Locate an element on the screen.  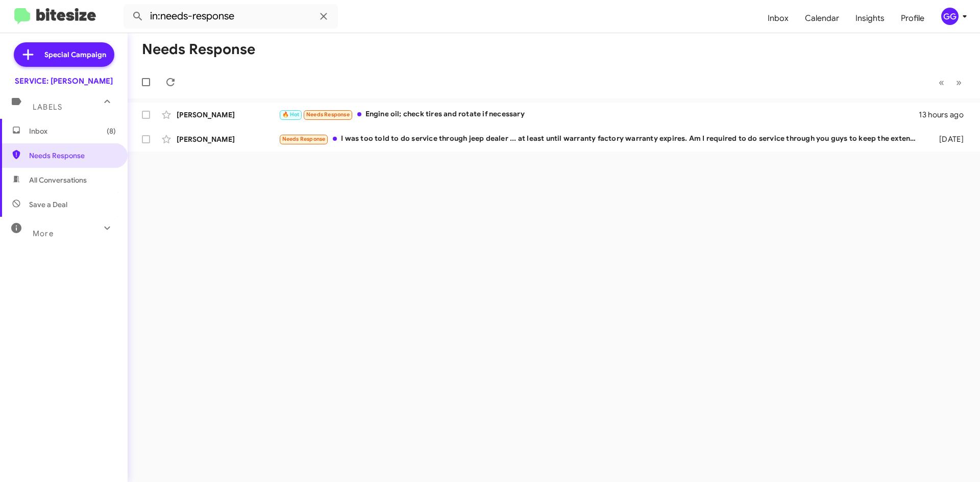
nav: Page navigation example is located at coordinates (951, 82).